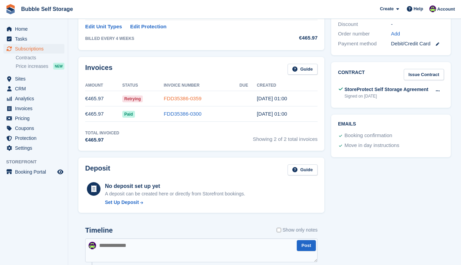 The image size is (461, 265). I want to click on img: stora-icon-8386f47178a22dfd0bd8f6a31ec36ba5ce8667c1dd55bd0f319d3a0aa187defe.svg, so click(11, 9).